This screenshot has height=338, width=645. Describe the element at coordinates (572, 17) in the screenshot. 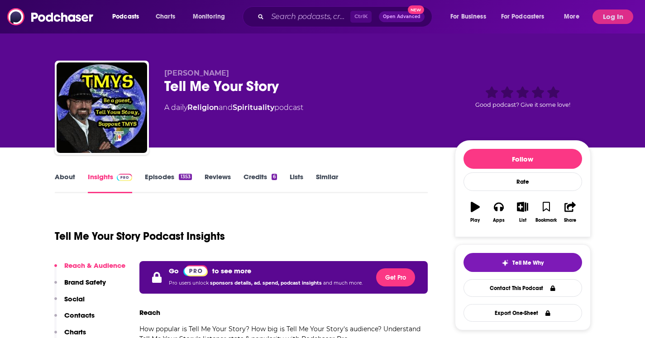

I see `span: More` at that location.